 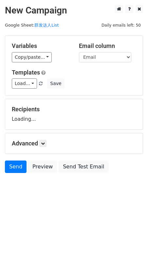 I want to click on div: Loading..., so click(x=74, y=114).